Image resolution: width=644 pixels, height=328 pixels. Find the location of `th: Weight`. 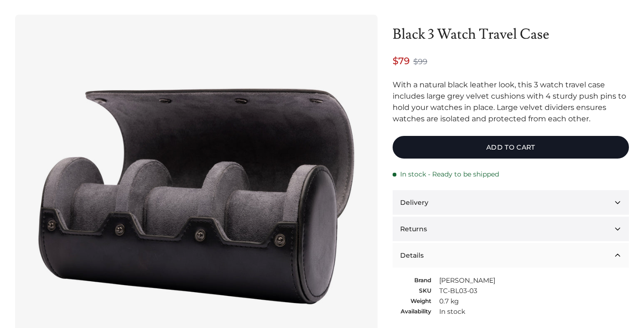

th: Weight is located at coordinates (420, 301).